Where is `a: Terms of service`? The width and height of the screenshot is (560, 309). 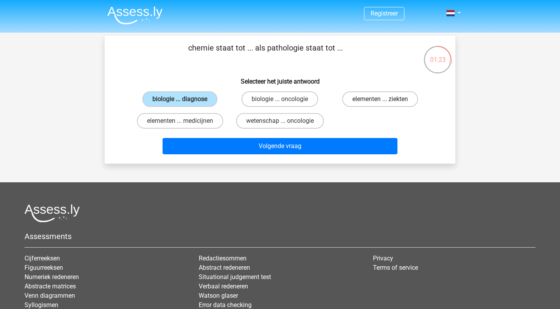 a: Terms of service is located at coordinates (396, 268).